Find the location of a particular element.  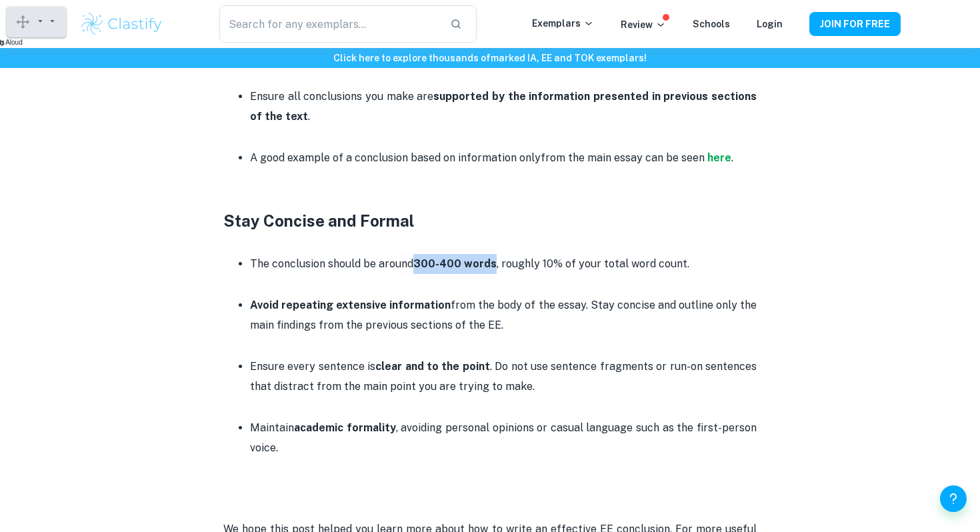

a: Schools is located at coordinates (712, 24).